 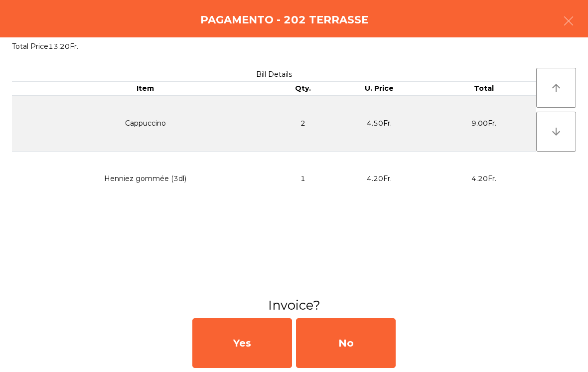 I want to click on td: 9.00Fr., so click(x=484, y=124).